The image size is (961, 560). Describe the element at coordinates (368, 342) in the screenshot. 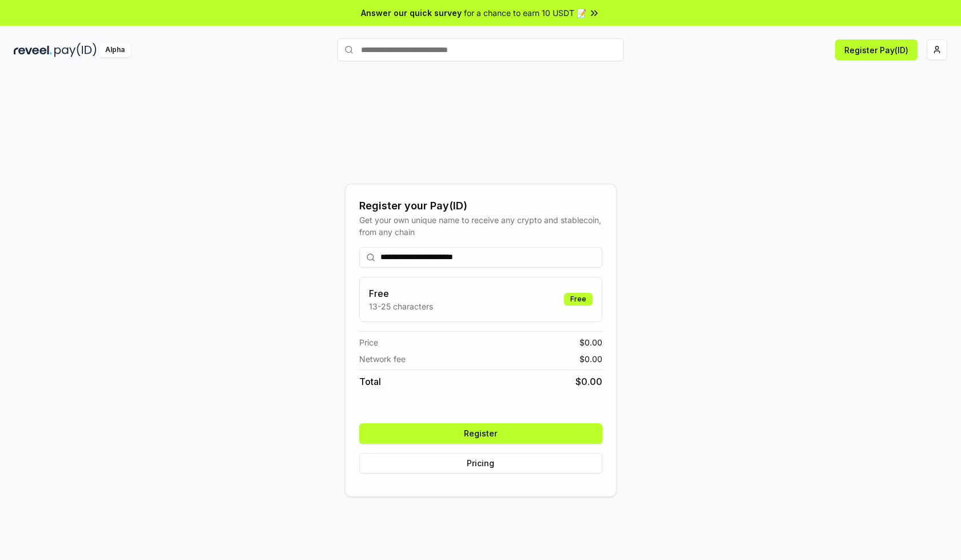

I see `span: Price` at that location.